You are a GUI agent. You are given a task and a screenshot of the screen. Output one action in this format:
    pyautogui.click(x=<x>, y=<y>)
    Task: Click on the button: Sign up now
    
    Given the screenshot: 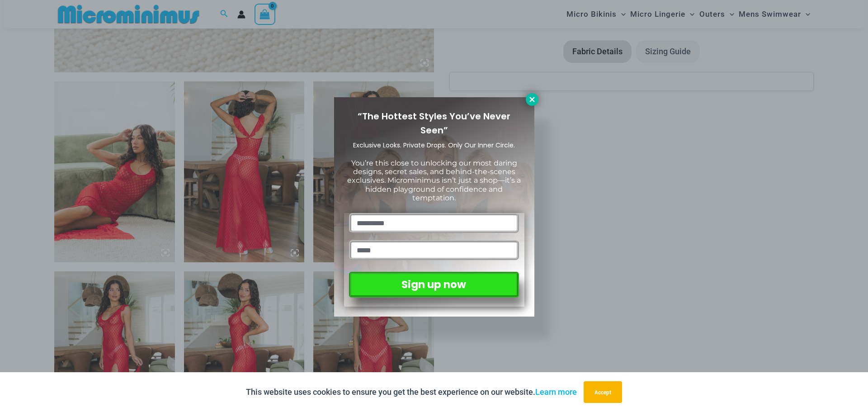 What is the action you would take?
    pyautogui.click(x=434, y=284)
    